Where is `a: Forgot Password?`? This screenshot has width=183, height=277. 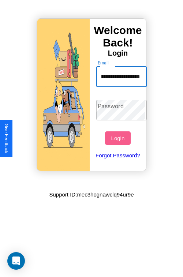 a: Forgot Password? is located at coordinates (118, 155).